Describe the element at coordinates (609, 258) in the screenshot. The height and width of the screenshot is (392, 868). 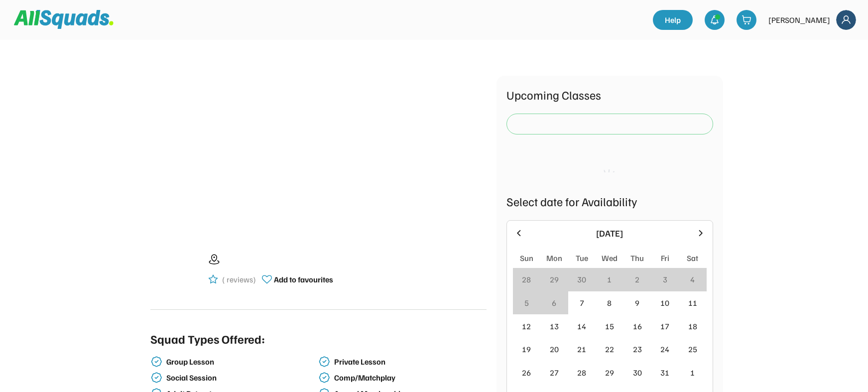
I see `div: Wed` at that location.